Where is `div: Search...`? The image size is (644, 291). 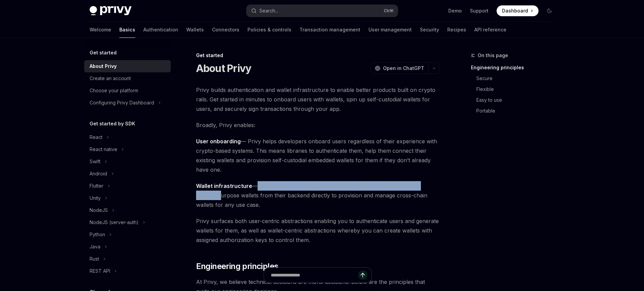
div: Search... is located at coordinates (269, 11).